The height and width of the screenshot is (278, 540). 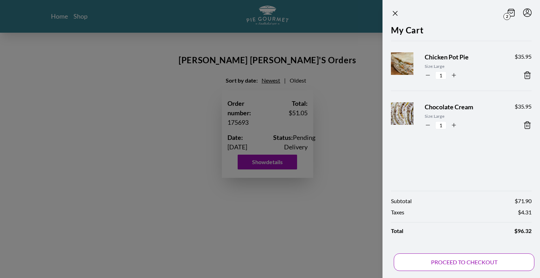 I want to click on span: $ 96.32, so click(x=523, y=231).